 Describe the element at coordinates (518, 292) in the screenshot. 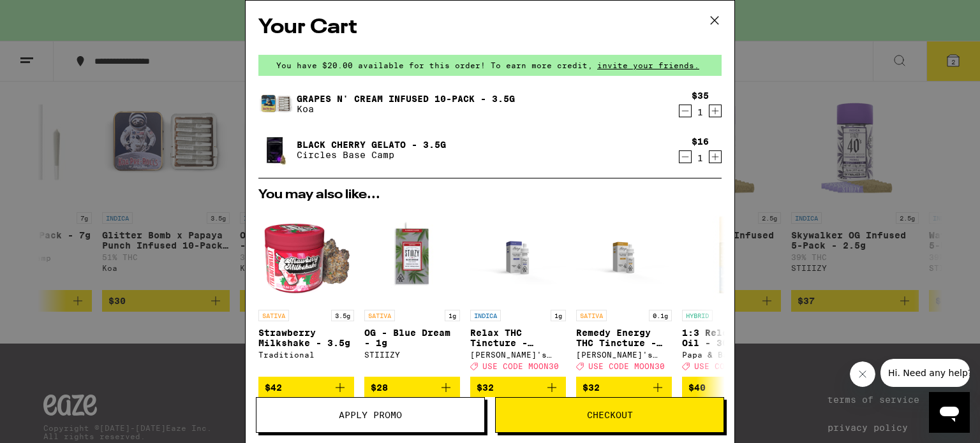

I see `a: Open page for Relax THC Tincture - 1000mg from Mary's Medicinals` at that location.